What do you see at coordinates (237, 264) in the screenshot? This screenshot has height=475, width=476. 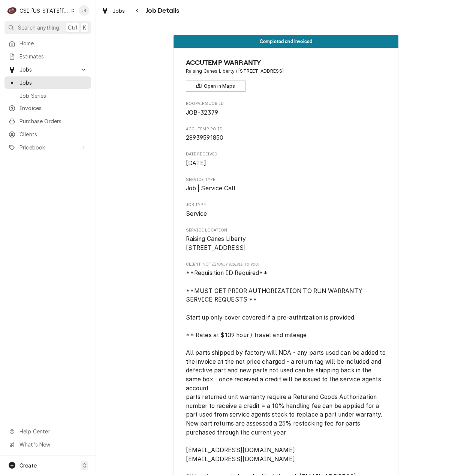 I see `span: (Only Visible to You)` at bounding box center [237, 264].